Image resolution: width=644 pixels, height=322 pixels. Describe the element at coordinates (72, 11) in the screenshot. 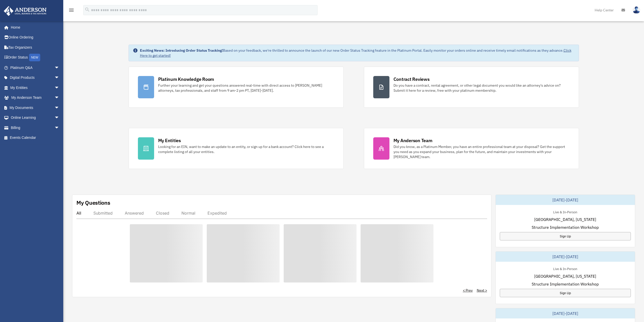

I see `a: menu` at that location.